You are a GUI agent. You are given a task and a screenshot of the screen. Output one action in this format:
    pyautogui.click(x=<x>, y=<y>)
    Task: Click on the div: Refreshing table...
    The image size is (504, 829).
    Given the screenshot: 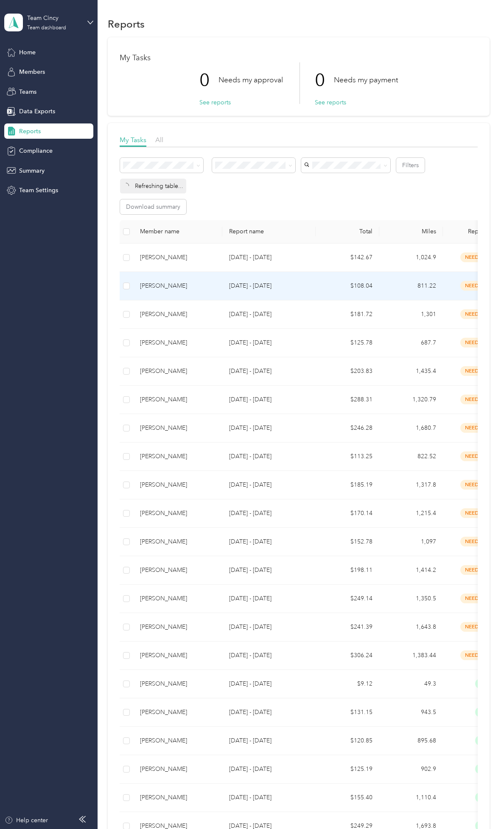 What is the action you would take?
    pyautogui.click(x=153, y=186)
    